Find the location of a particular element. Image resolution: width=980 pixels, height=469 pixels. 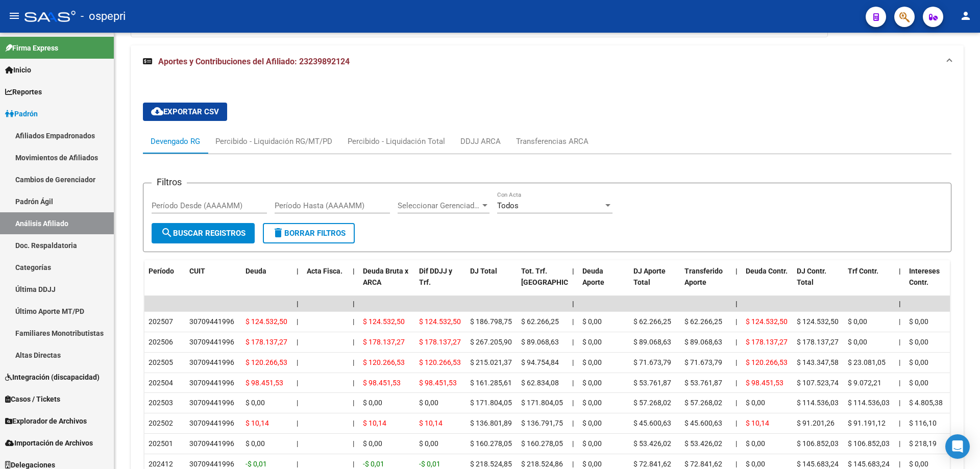

span: Exportar CSV is located at coordinates (185, 112).